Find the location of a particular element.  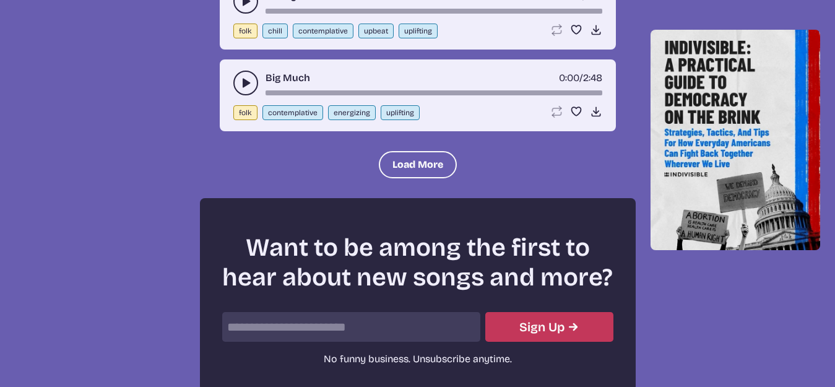

span: 2:48 is located at coordinates (592, 77).